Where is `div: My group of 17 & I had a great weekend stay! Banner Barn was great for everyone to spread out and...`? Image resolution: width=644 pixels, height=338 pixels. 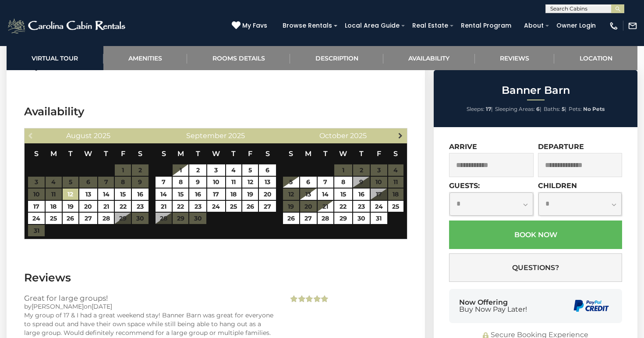
div: My group of 17 & I had a great weekend stay! Banner Barn was great for everyone to spread out and... is located at coordinates (149, 324).